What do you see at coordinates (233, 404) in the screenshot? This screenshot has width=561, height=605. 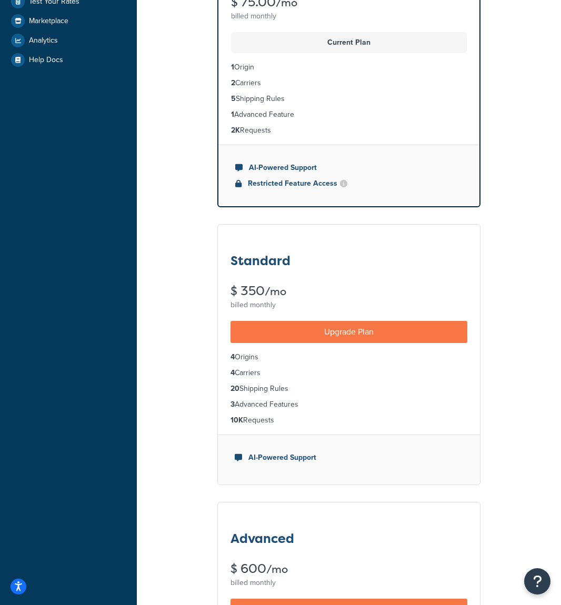 I see `strong: 3` at bounding box center [233, 404].